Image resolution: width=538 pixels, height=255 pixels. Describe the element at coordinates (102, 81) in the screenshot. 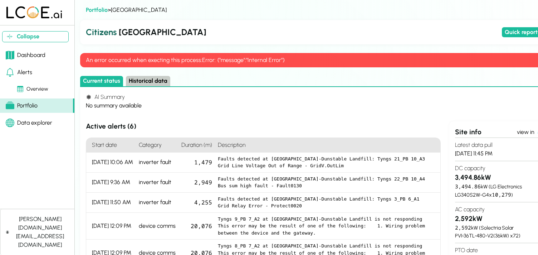

I see `button: Current status` at that location.